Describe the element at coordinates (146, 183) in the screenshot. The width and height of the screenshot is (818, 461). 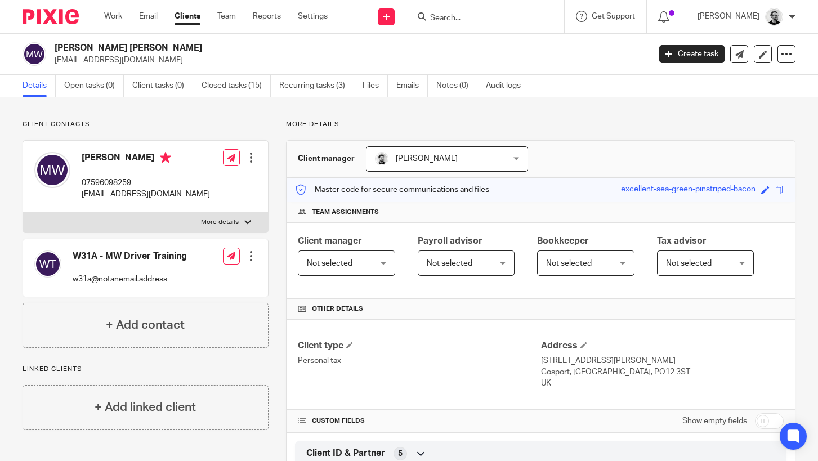
I see `p: 07596098259` at that location.